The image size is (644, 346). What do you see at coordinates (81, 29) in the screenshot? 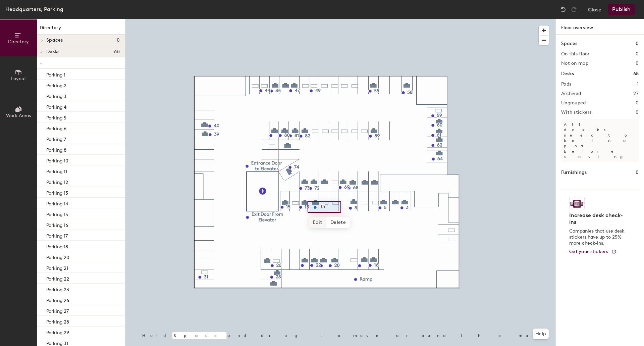
I see `h1: Directory` at bounding box center [81, 29].